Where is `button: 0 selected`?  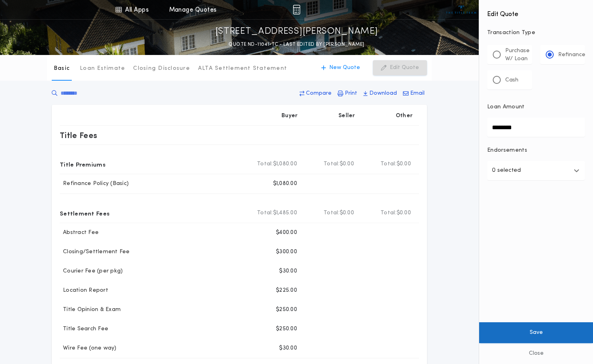
button: 0 selected is located at coordinates (536, 171).